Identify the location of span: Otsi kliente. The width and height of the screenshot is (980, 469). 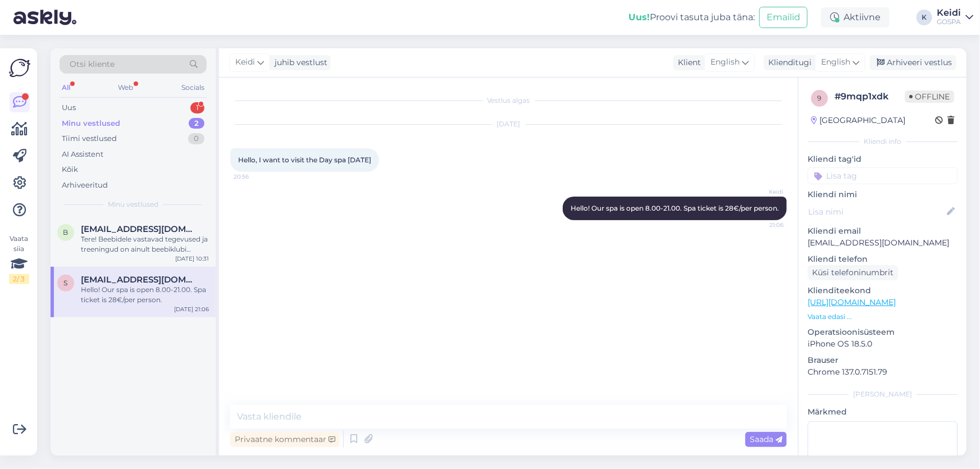
(92, 64).